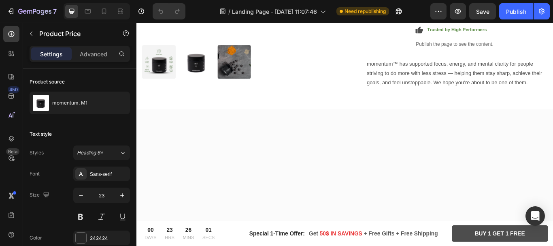  Describe the element at coordinates (169, 11) in the screenshot. I see `div: Undo/Redo` at that location.